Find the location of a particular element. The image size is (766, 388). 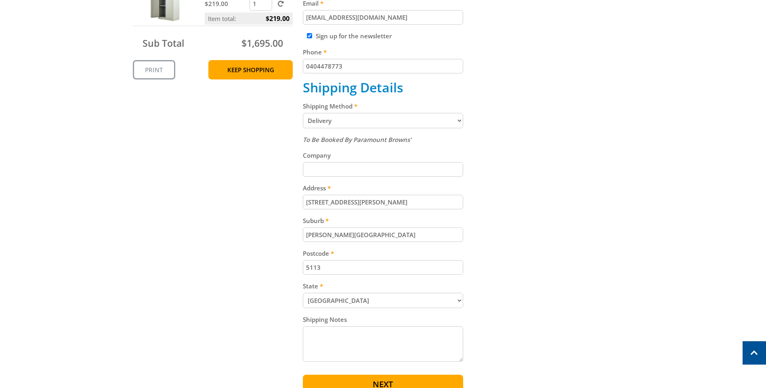

label: Shipping Method is located at coordinates (383, 106).